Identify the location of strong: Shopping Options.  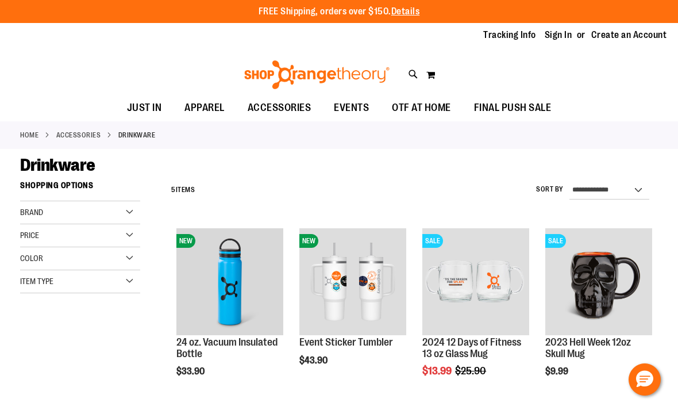
(80, 188).